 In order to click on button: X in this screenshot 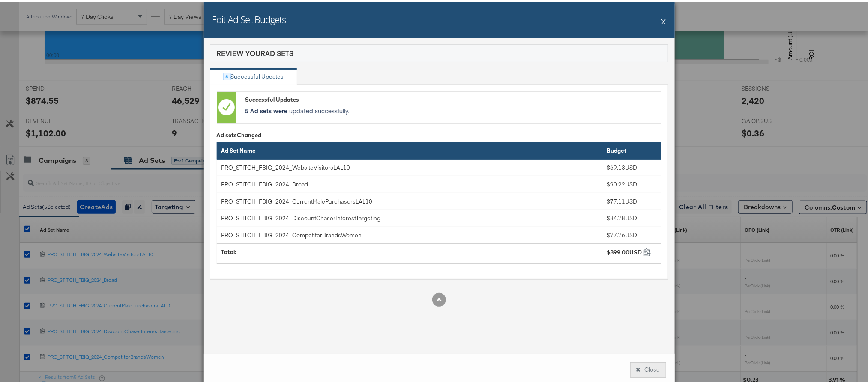, I will do `click(664, 19)`.